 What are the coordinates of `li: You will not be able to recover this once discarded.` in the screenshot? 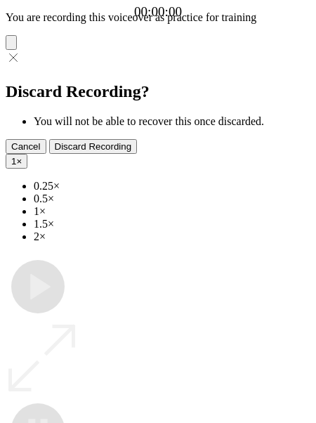 It's located at (172, 122).